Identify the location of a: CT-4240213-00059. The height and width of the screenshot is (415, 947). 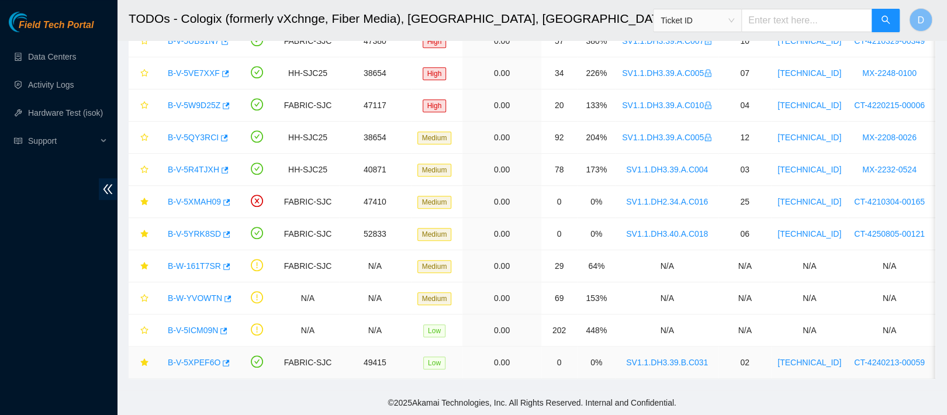
(889, 362).